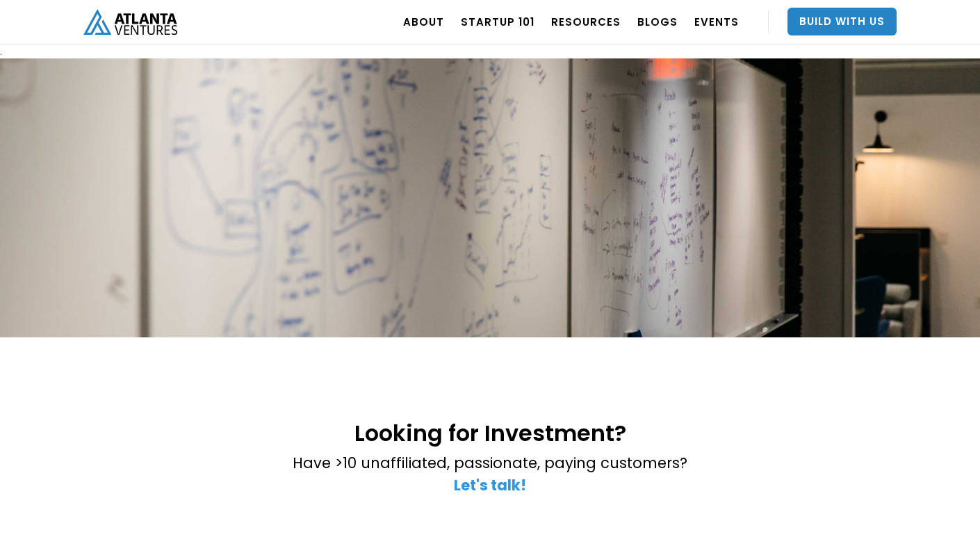 This screenshot has height=553, width=980. I want to click on a: Build With Us, so click(842, 22).